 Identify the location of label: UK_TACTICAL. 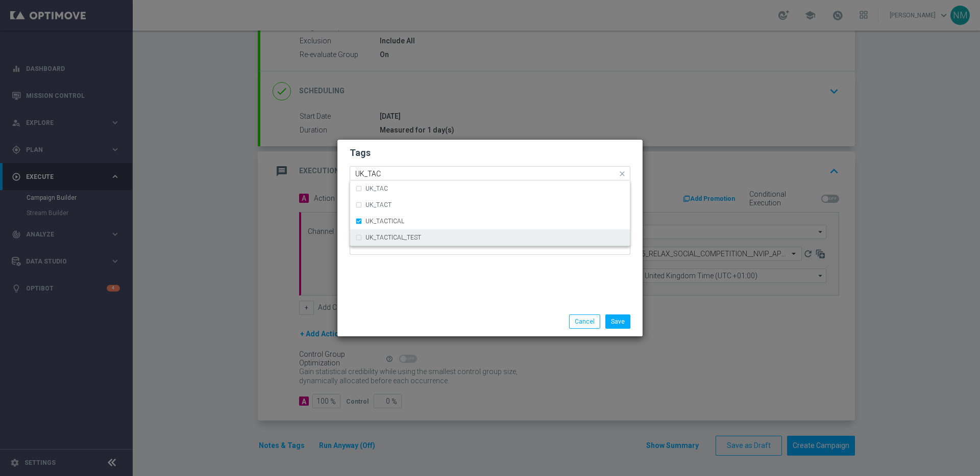
(385, 221).